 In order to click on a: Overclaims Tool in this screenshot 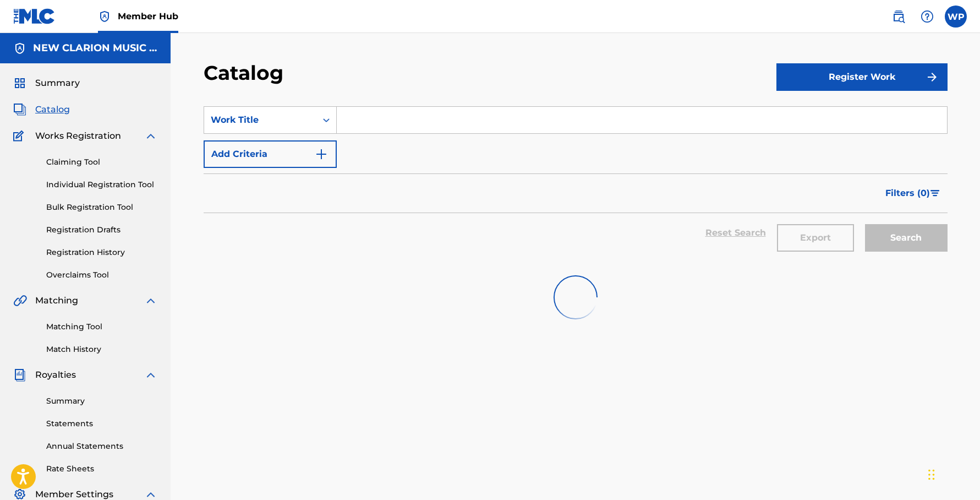, I will do `click(101, 274)`.